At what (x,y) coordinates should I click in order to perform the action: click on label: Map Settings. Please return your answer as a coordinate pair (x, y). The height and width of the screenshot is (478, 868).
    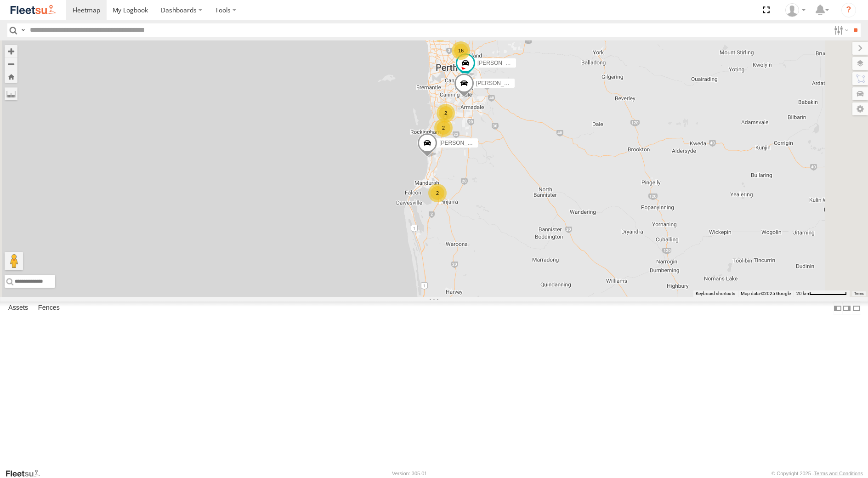
    Looking at the image, I should click on (860, 109).